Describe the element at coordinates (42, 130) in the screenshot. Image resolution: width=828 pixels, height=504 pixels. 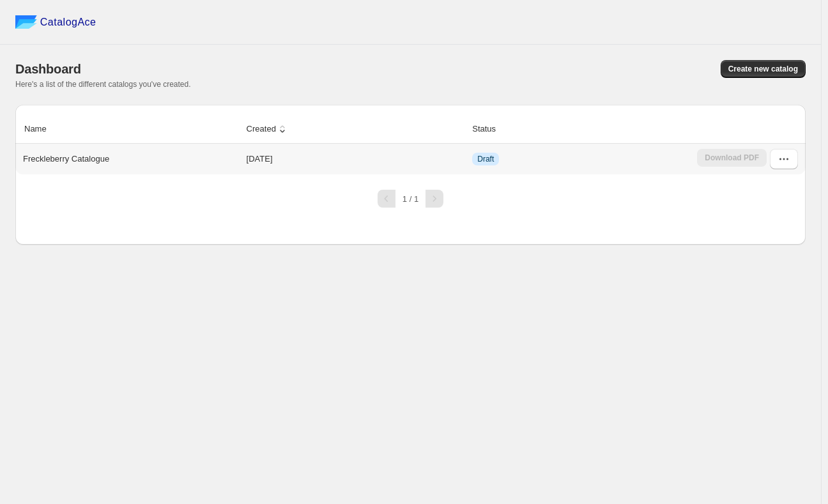
I see `button: Name` at that location.